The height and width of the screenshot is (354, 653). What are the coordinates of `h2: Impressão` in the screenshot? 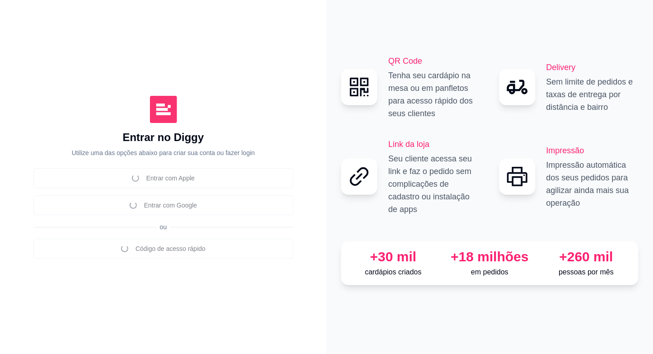 It's located at (593, 150).